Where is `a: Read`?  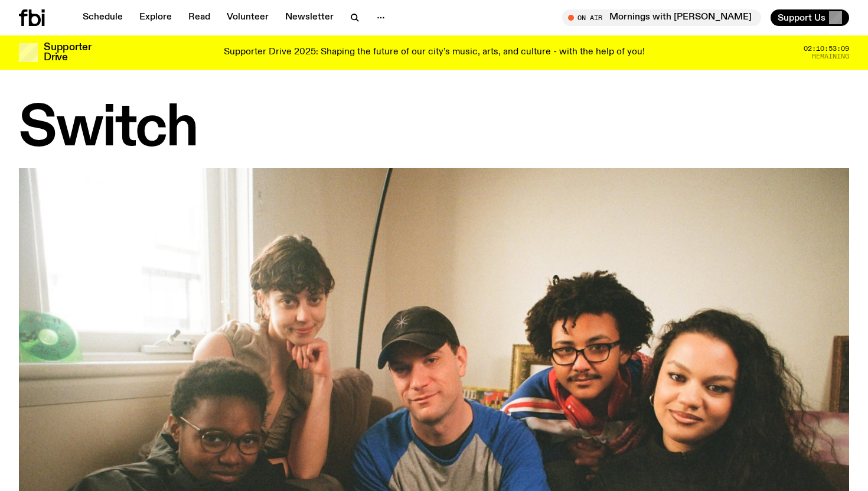
a: Read is located at coordinates (199, 18).